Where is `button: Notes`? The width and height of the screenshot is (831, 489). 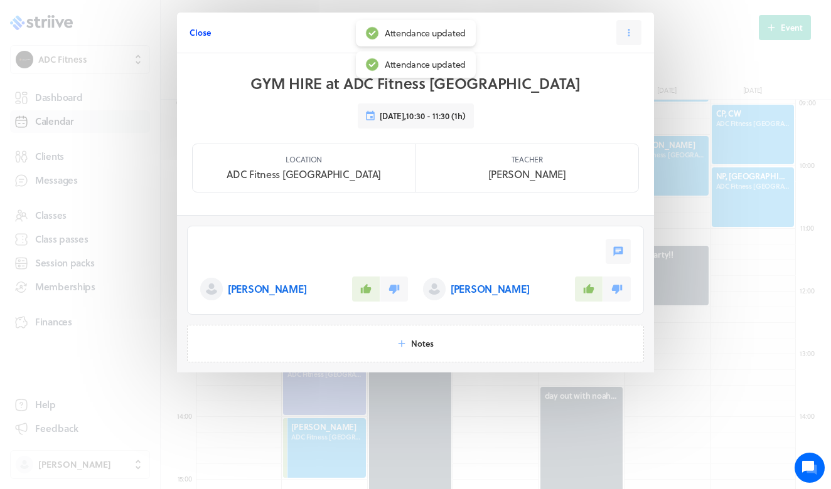 button: Notes is located at coordinates (415, 344).